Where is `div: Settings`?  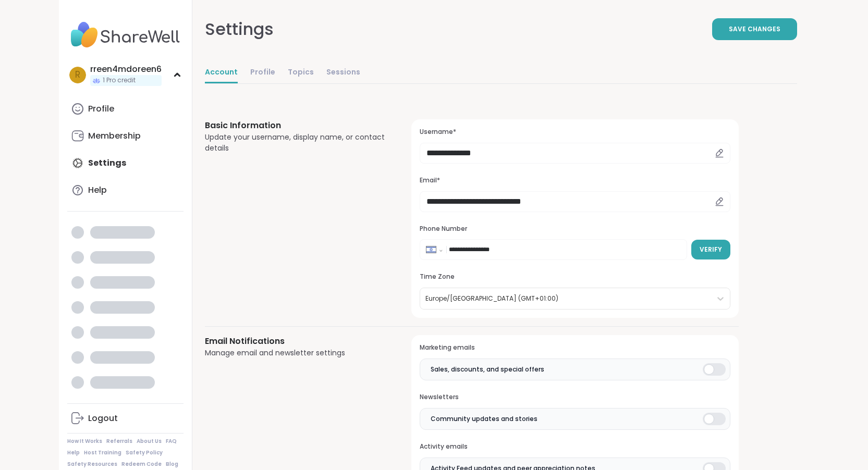
div: Settings is located at coordinates (239, 29).